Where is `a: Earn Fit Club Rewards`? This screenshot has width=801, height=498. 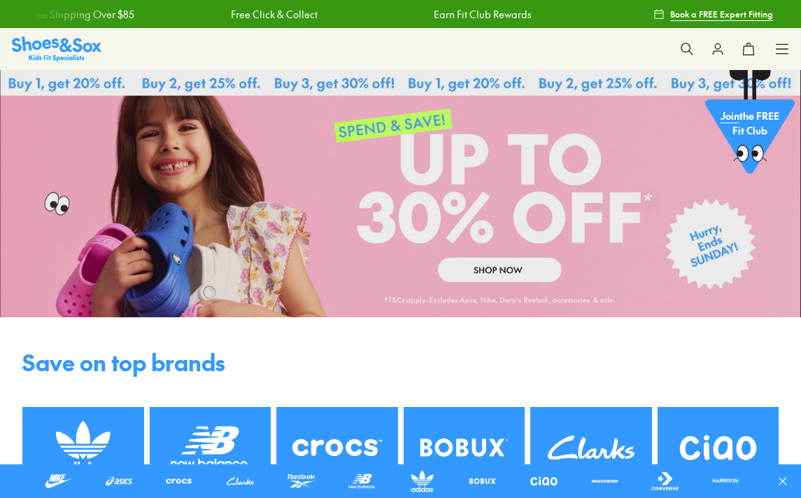
a: Earn Fit Club Rewards is located at coordinates (465, 14).